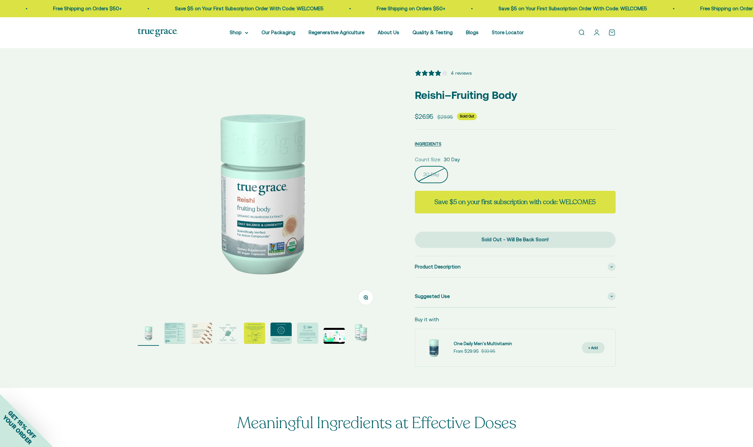 This screenshot has width=753, height=447. What do you see at coordinates (175, 334) in the screenshot?
I see `button: Go to item 2` at bounding box center [175, 334].